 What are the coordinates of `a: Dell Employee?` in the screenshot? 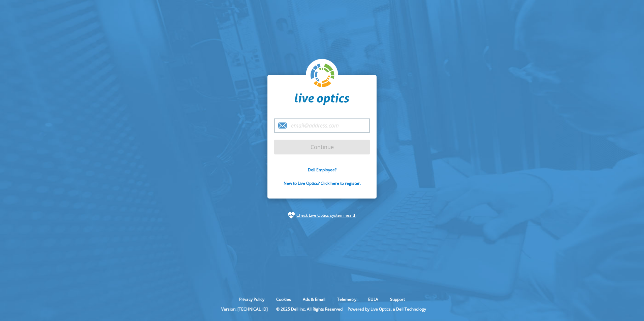 It's located at (322, 170).